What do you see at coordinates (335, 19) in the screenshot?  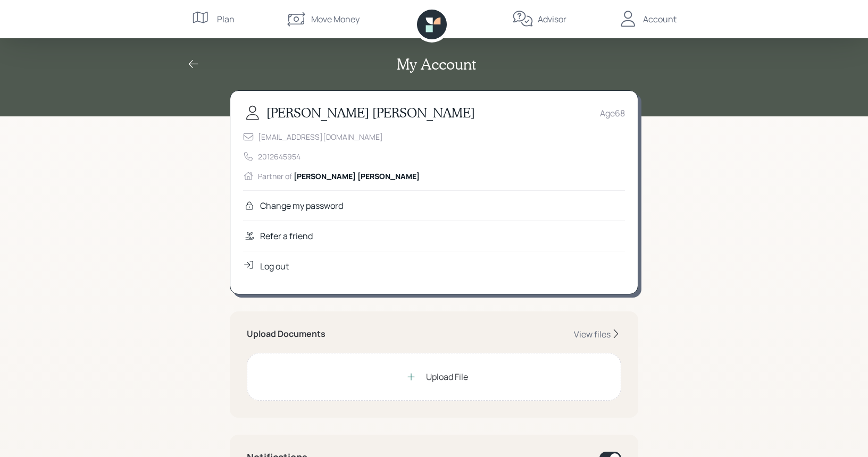 I see `div: Move Money` at bounding box center [335, 19].